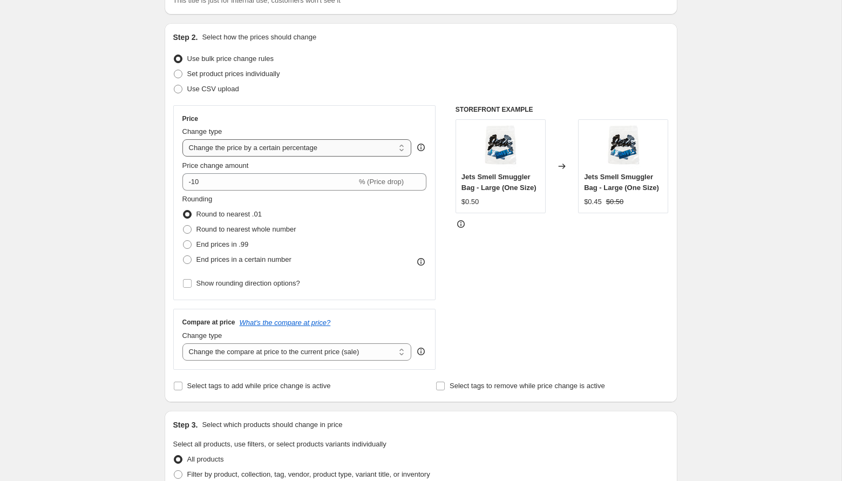  I want to click on span: Select all products, use filters, or select products variants individually, so click(280, 444).